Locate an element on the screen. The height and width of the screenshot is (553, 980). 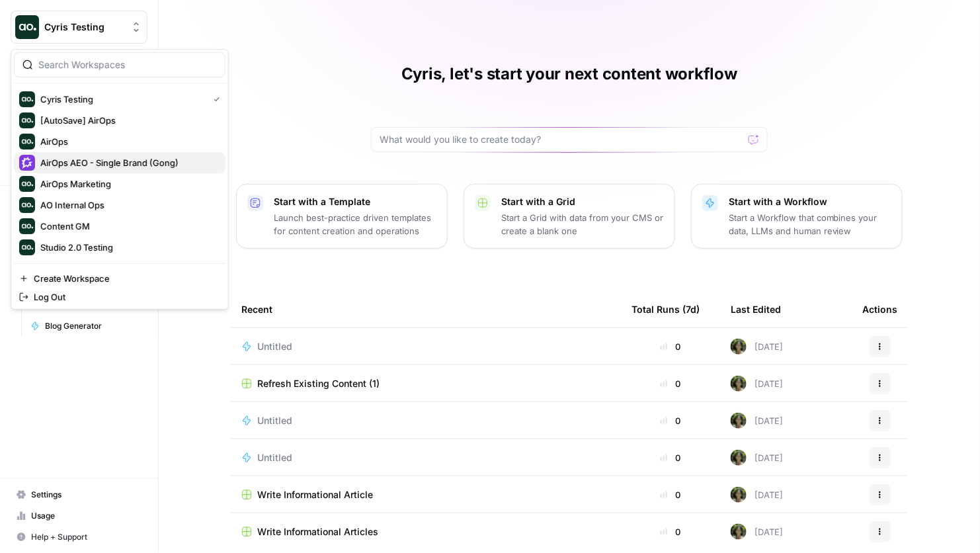
img: AO Internal Ops Logo is located at coordinates (27, 205).